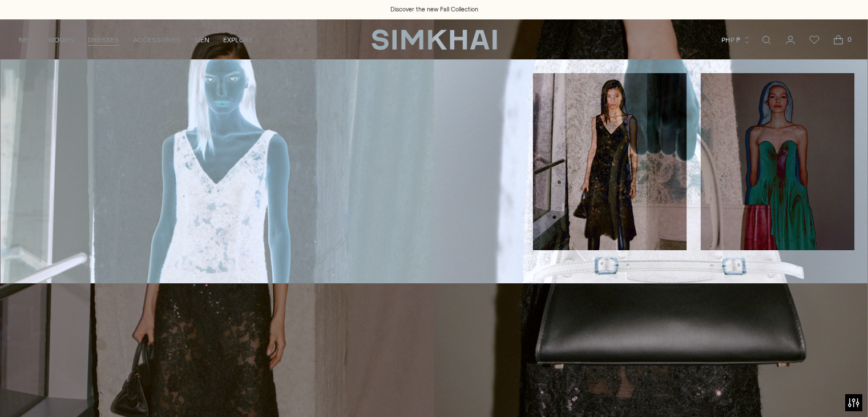 The image size is (868, 417). I want to click on a: Open search modal, so click(766, 40).